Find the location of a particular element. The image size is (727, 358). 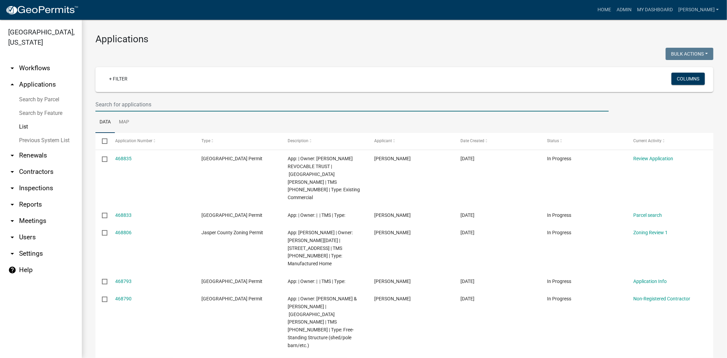

datatable-header-cell: Date Created is located at coordinates (497, 141).